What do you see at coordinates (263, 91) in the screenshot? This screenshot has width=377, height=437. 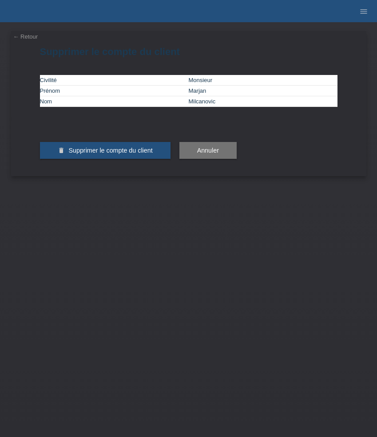 I see `td: Marjan` at bounding box center [263, 91].